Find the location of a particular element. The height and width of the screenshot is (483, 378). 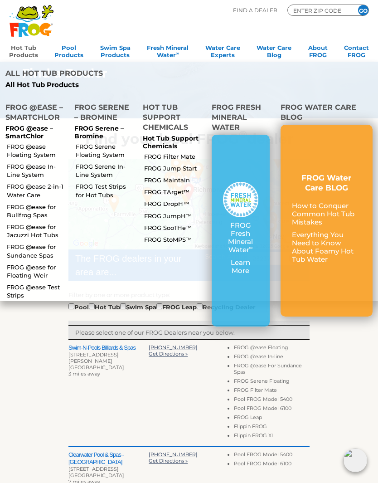

a: FROG Water Care BLOG How to Conquer Common Hot Tub Mistakes Everything You Need to Know About Foa... is located at coordinates (327, 220).